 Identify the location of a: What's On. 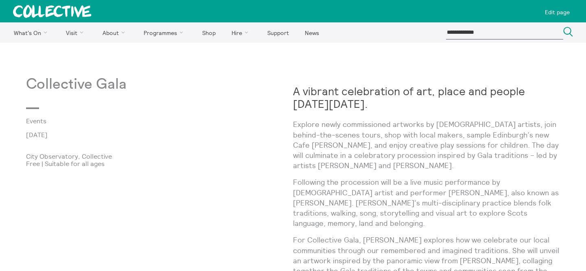
(32, 33).